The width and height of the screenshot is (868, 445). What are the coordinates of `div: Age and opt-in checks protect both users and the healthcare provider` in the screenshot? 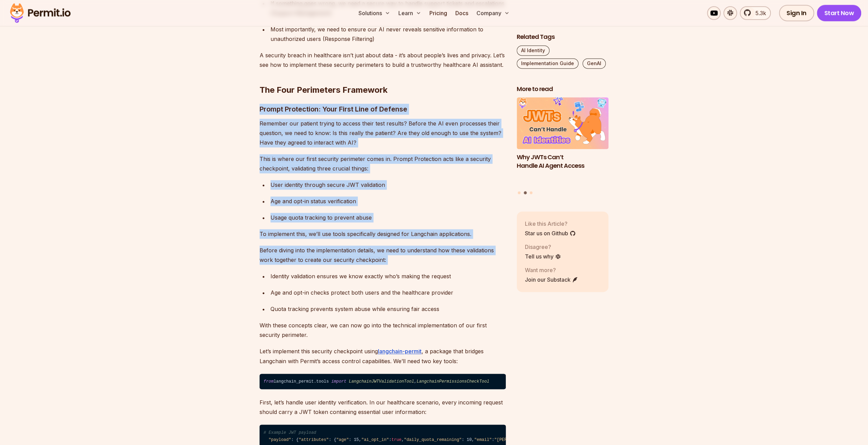 It's located at (388, 292).